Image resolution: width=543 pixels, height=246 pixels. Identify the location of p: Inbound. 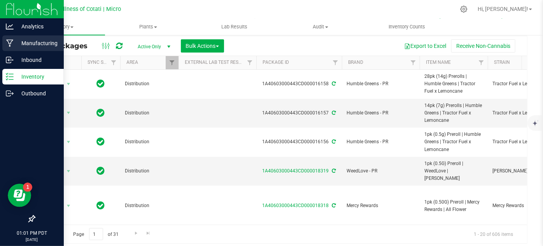
(37, 60).